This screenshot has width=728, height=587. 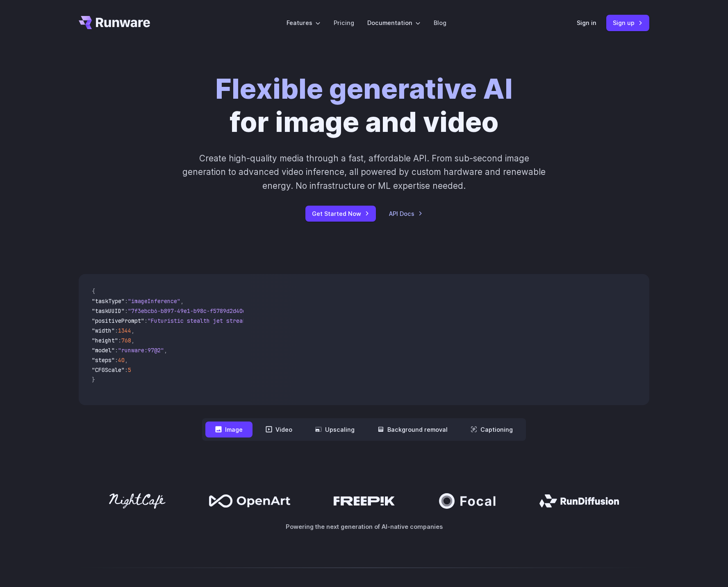 I want to click on button: Video, so click(x=279, y=429).